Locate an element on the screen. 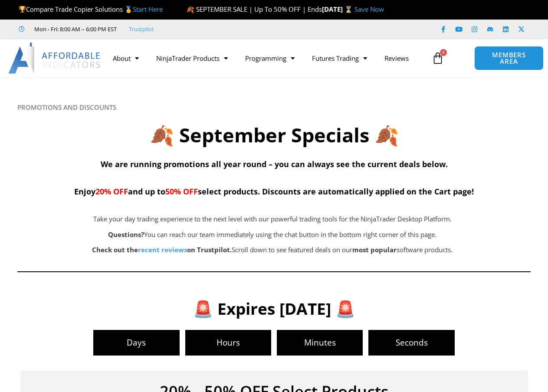  h2: 🍂 September Specials 🍂 is located at coordinates (274, 135).